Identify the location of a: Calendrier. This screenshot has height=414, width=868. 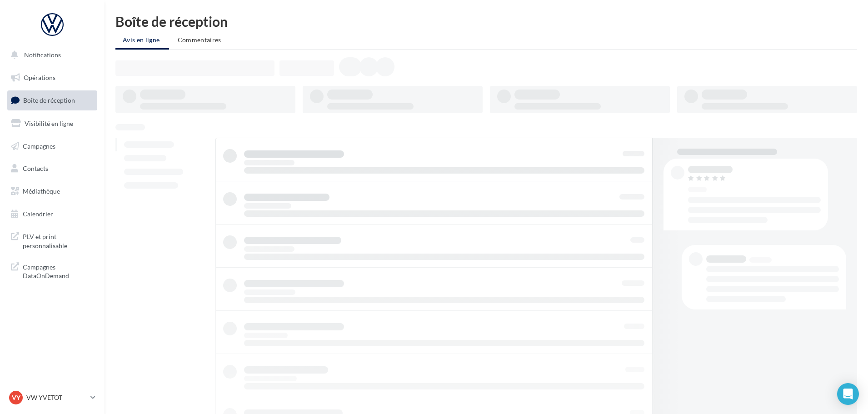
(52, 214).